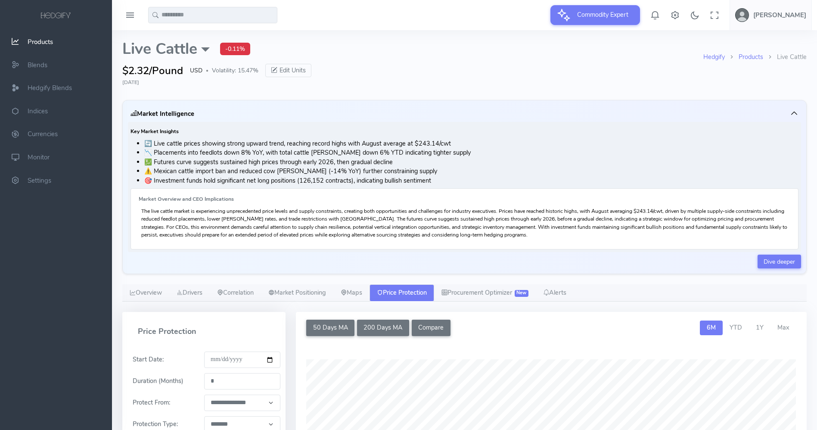 This screenshot has width=817, height=430. Describe the element at coordinates (595, 15) in the screenshot. I see `a: Commodity Expert` at that location.